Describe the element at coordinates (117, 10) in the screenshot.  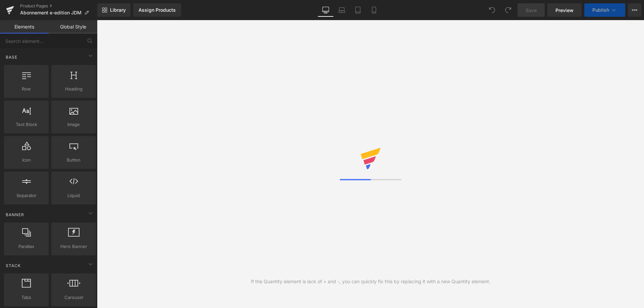
I see `span: Library` at that location.